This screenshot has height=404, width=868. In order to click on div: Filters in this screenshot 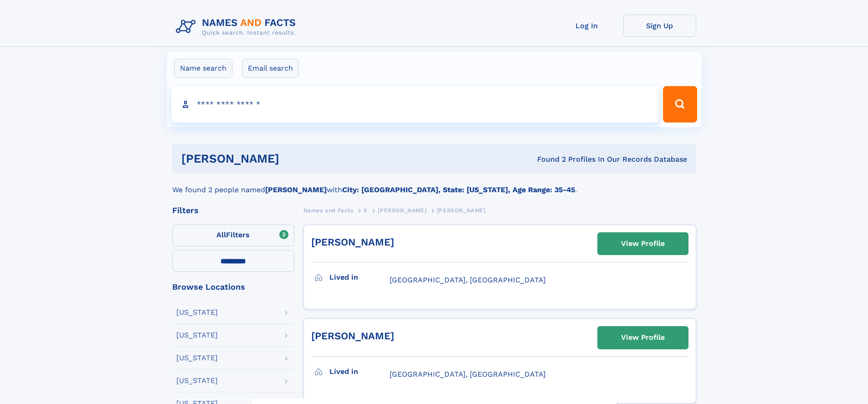, I will do `click(233, 210)`.